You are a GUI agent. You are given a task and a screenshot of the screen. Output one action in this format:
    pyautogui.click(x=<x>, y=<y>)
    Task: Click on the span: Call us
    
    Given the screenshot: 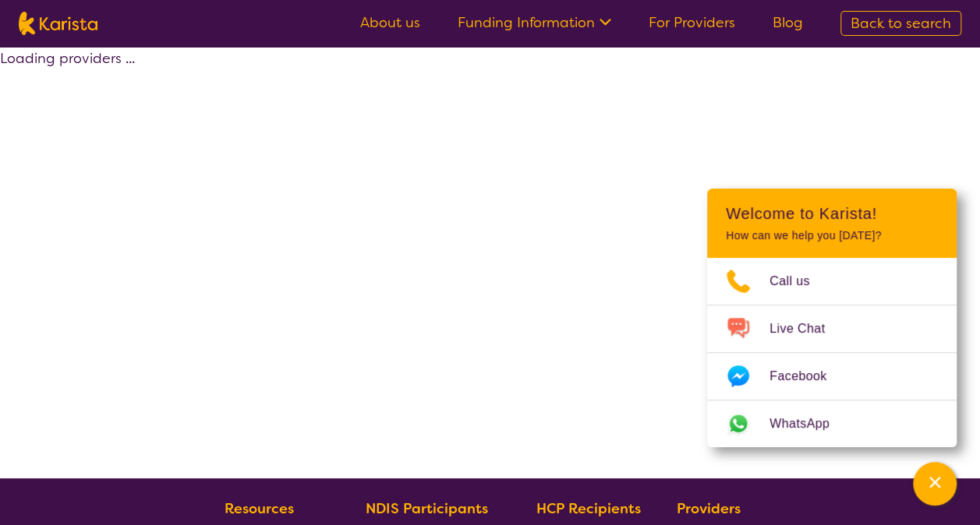 What is the action you would take?
    pyautogui.click(x=799, y=281)
    